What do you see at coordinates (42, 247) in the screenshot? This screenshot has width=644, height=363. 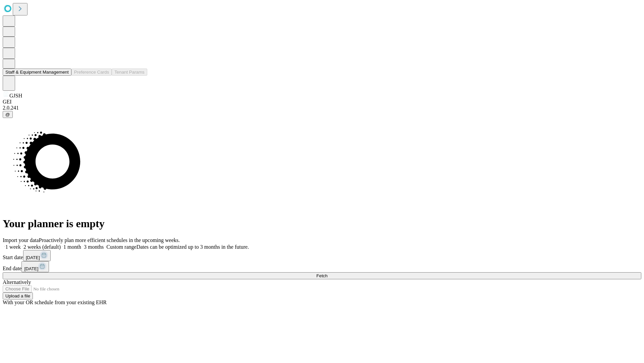 I see `span: 2 weeks (default)` at bounding box center [42, 247].